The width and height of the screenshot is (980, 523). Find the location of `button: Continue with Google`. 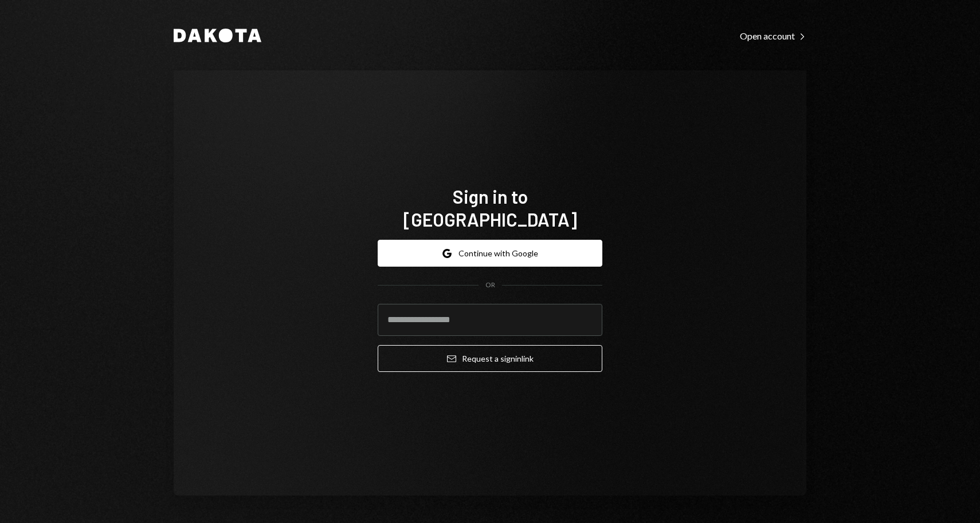

button: Continue with Google is located at coordinates (490, 253).